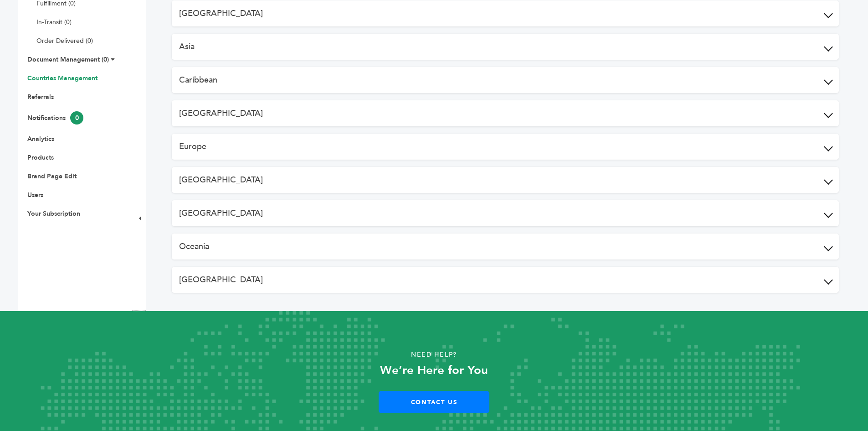  Describe the element at coordinates (434, 402) in the screenshot. I see `a: Contact Us` at that location.